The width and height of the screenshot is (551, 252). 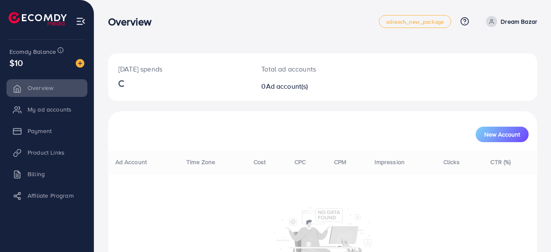 I want to click on img: menu, so click(x=80, y=21).